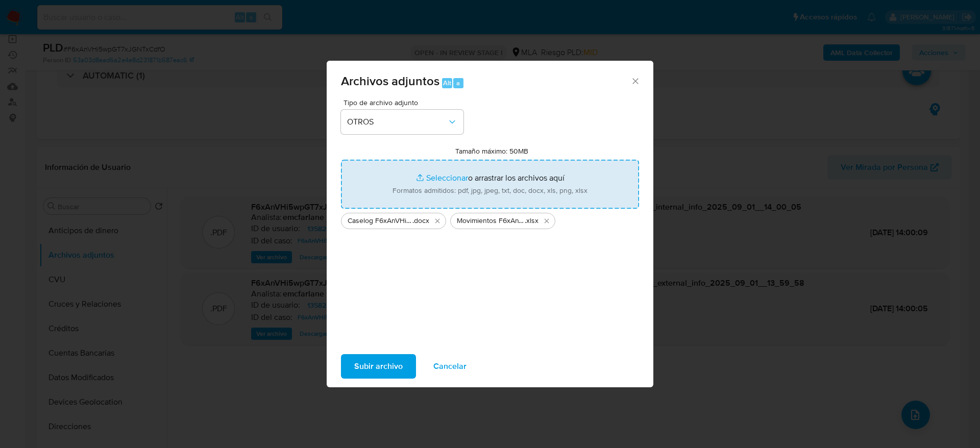  What do you see at coordinates (492, 151) in the screenshot?
I see `label: Tamaño máximo: 50MB` at bounding box center [492, 151].